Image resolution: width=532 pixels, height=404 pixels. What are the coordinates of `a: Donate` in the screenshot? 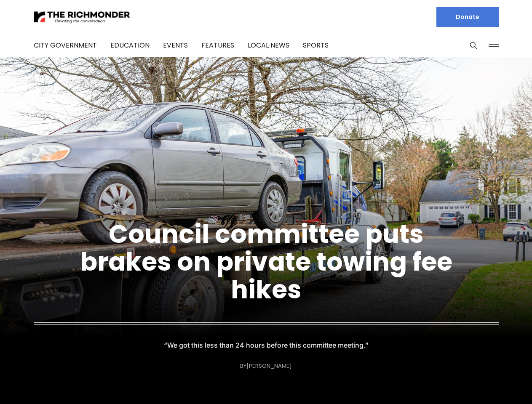 It's located at (468, 17).